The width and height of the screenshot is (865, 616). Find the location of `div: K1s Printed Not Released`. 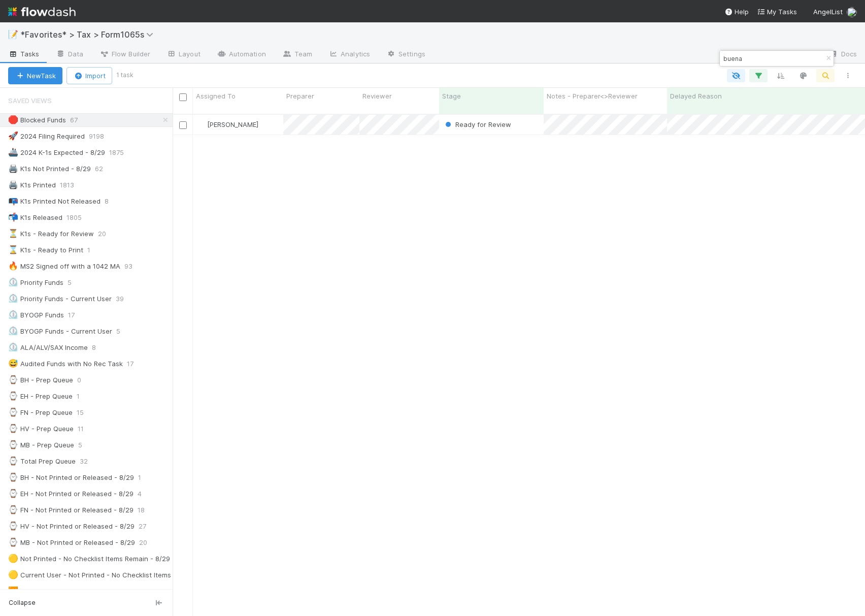

div: K1s Printed Not Released is located at coordinates (54, 201).